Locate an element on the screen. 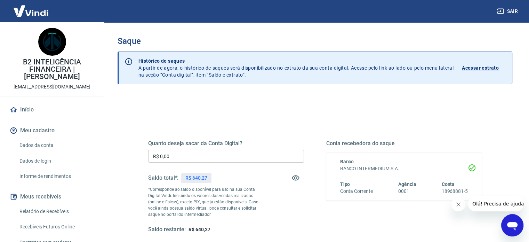 This screenshot has height=242, width=529. p: A partir de agora, o histórico de saques será disponibilizado no extrato da sua conta digital. Ac... is located at coordinates (296, 68).